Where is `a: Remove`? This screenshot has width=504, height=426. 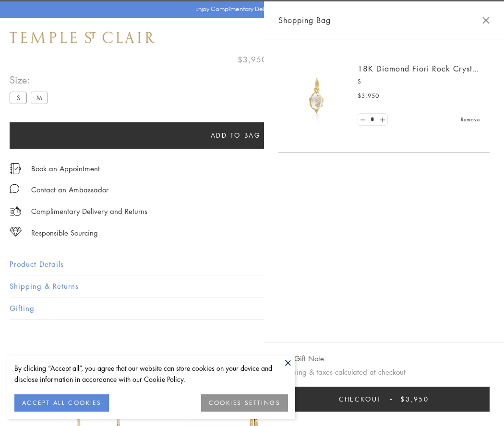
a: Remove is located at coordinates (470, 120).